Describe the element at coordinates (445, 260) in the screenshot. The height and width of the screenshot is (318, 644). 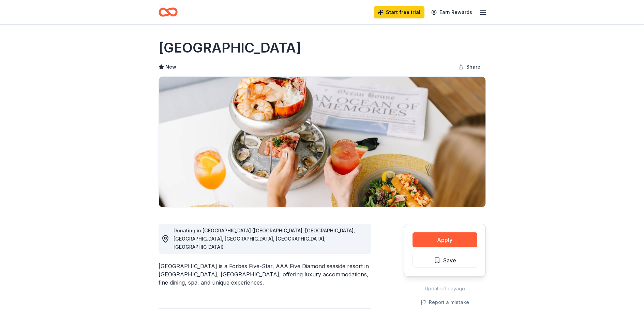
I see `button: Save` at that location.